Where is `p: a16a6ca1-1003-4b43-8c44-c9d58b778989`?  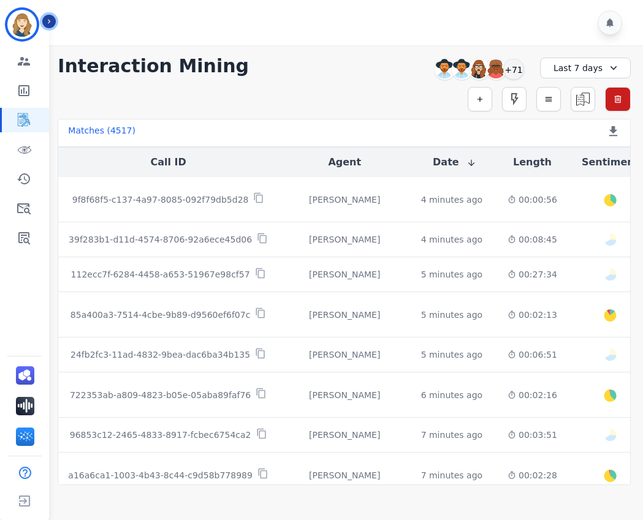 p: a16a6ca1-1003-4b43-8c44-c9d58b778989 is located at coordinates (160, 476).